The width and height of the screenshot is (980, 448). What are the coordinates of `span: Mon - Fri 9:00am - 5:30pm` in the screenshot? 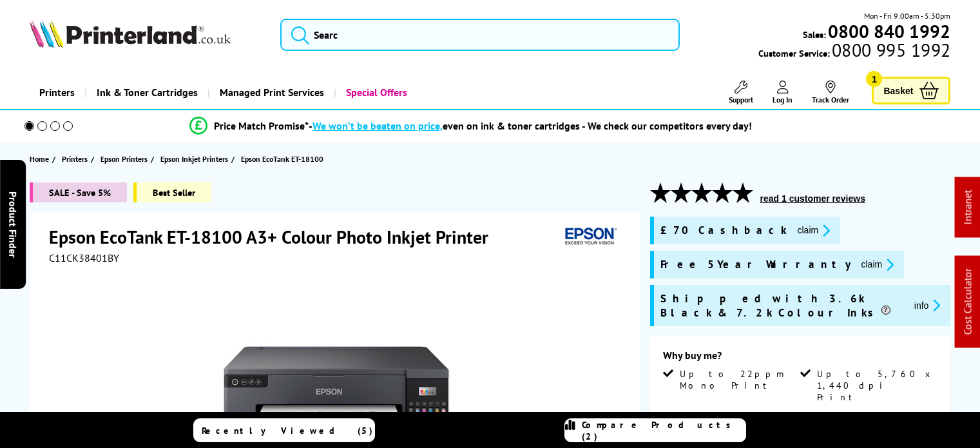 It's located at (907, 16).